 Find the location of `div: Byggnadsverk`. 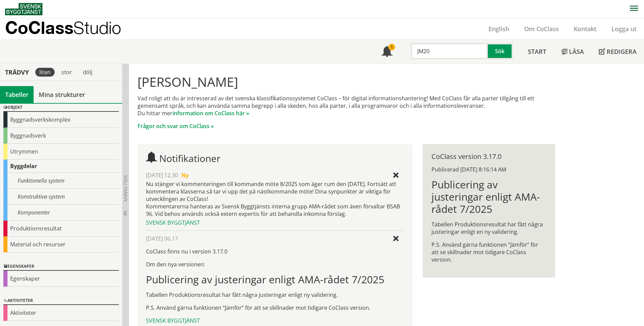

div: Byggnadsverk is located at coordinates (61, 136).